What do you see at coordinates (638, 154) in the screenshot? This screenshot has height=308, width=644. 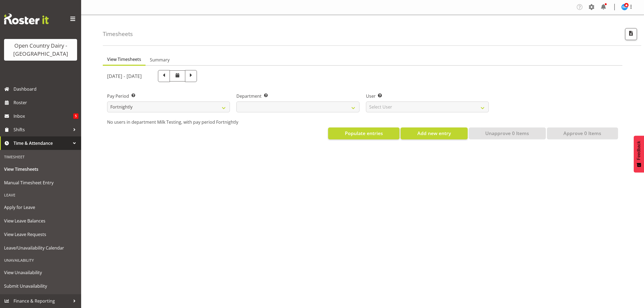 I see `button: Feedback - Show survey` at bounding box center [638, 154].